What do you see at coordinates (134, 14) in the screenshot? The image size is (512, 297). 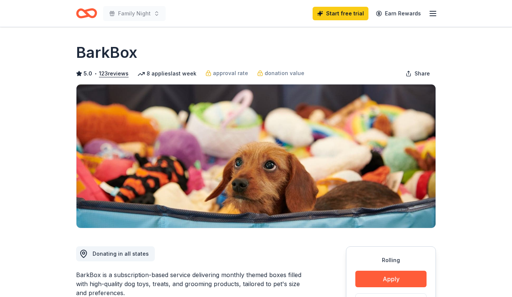 I see `span: Family Night` at bounding box center [134, 14].